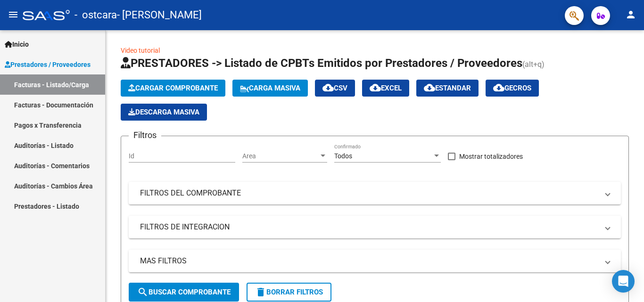 This screenshot has height=302, width=644. Describe the element at coordinates (375, 227) in the screenshot. I see `mat-expansion-panel-header: FILTROS DE INTEGRACION` at that location.